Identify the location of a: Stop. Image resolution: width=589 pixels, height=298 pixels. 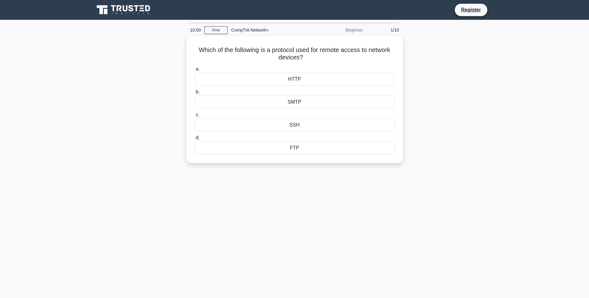
(216, 30).